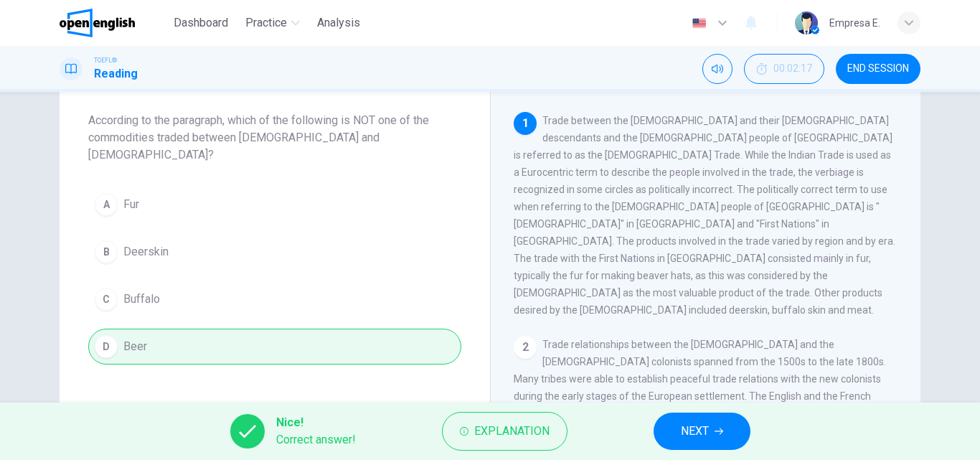  I want to click on button: Explanation, so click(504, 431).